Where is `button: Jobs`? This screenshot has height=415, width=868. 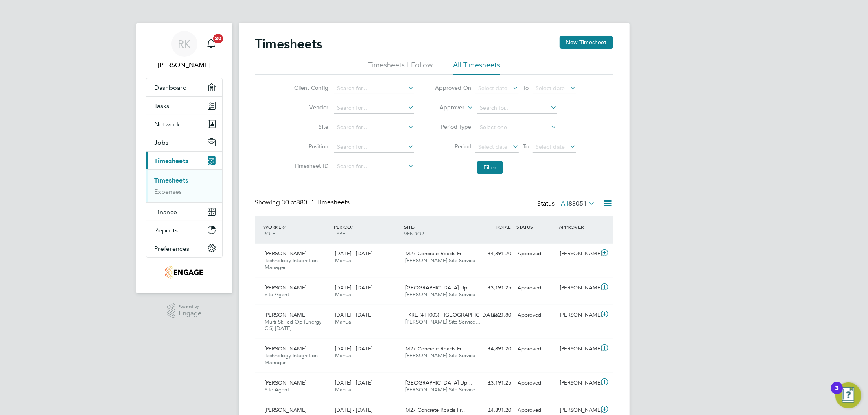 button: Jobs is located at coordinates (184, 142).